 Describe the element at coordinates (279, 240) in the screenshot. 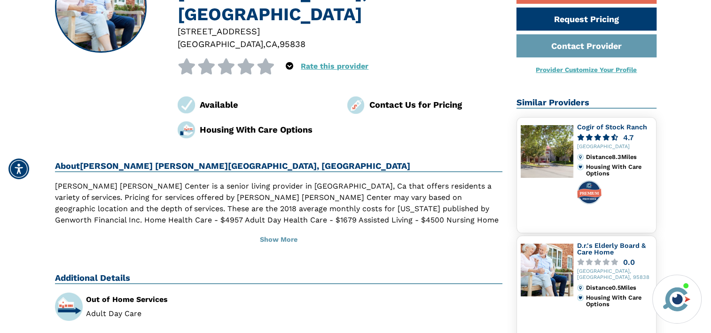

I see `button: Show More` at that location.